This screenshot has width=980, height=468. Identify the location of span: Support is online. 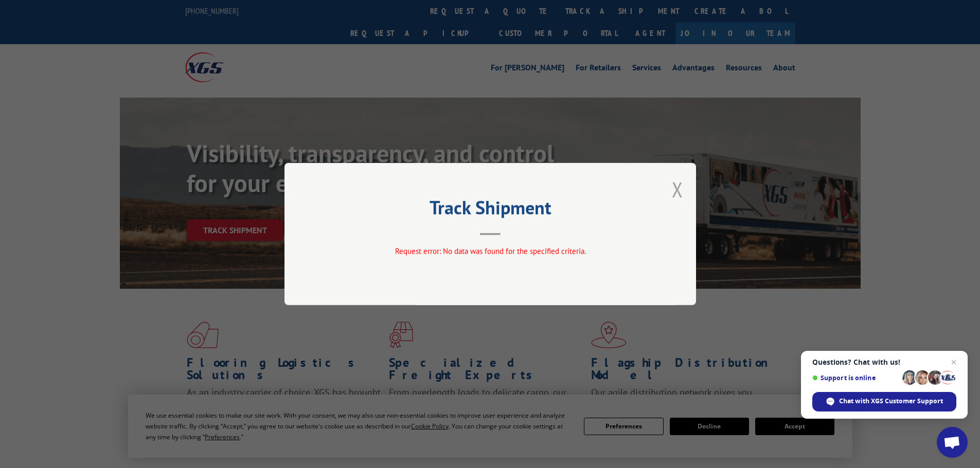
(856, 377).